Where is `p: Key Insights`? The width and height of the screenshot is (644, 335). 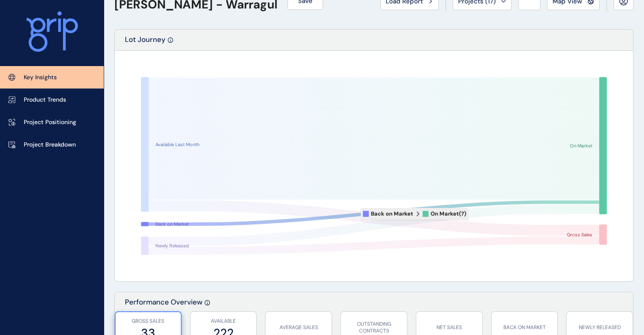 p: Key Insights is located at coordinates (40, 77).